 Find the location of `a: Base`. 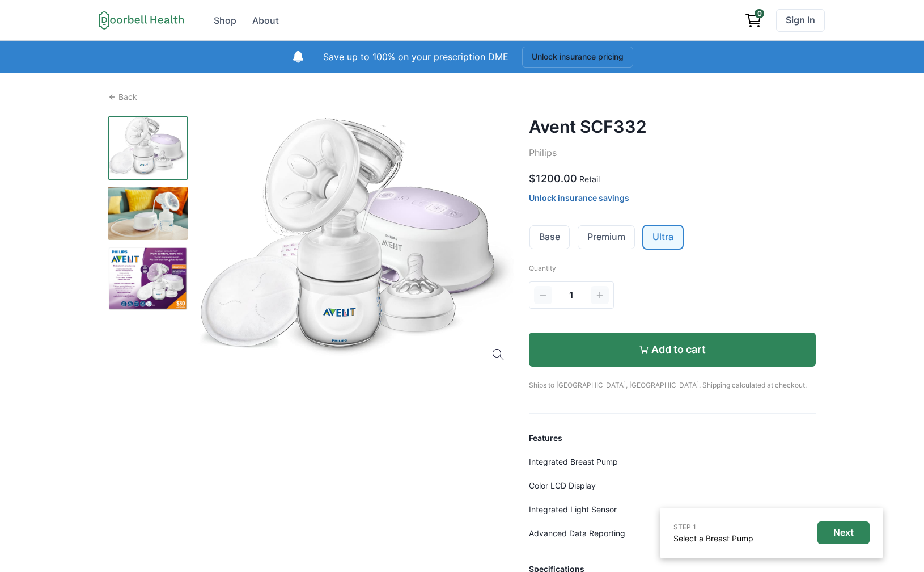

a: Base is located at coordinates (550, 237).